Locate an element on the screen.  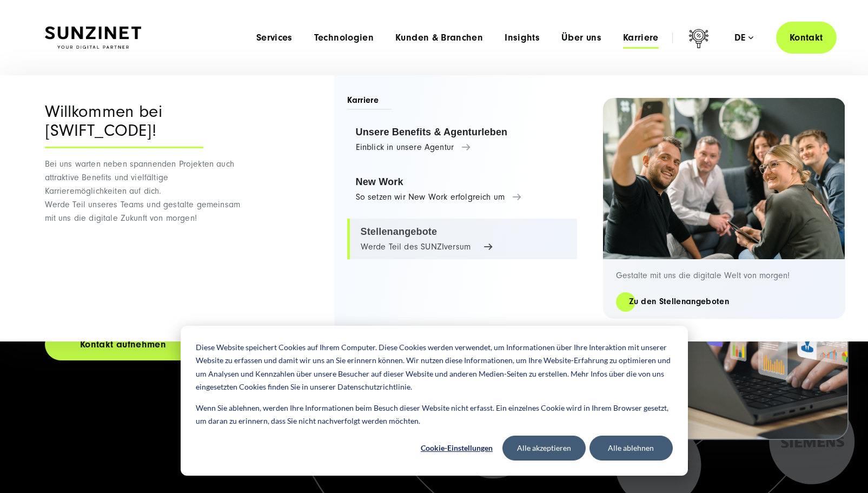
a: Insights is located at coordinates (522, 38).